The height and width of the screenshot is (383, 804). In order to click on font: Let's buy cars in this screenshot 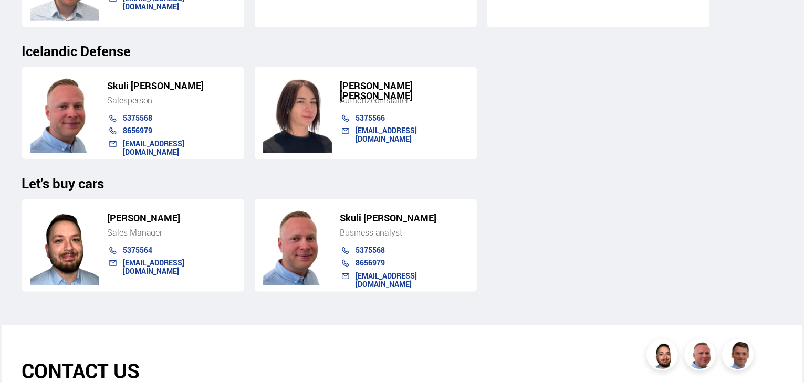, I will do `click(63, 183)`.